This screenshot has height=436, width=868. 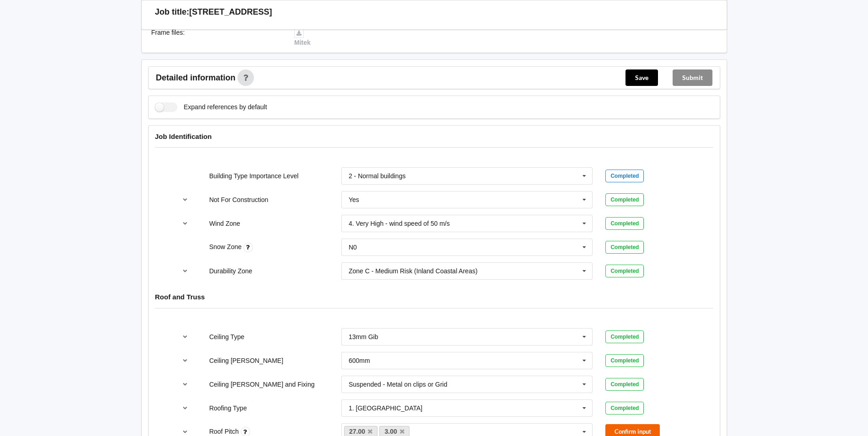 What do you see at coordinates (363, 337) in the screenshot?
I see `div: 13mm Gib` at bounding box center [363, 337].